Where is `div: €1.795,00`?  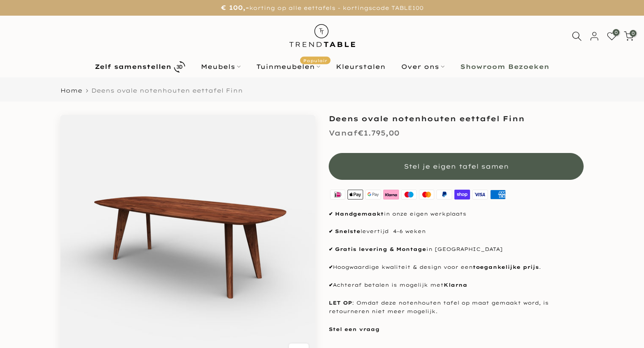 div: €1.795,00 is located at coordinates (364, 133).